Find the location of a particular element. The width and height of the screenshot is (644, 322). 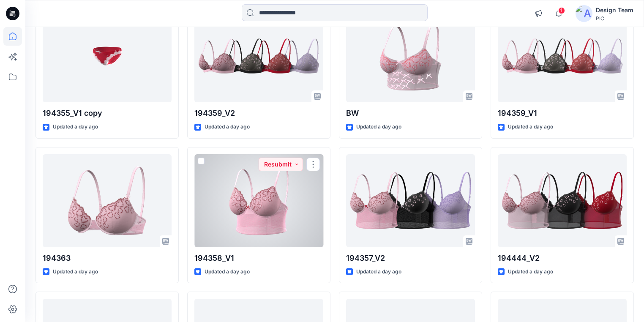

p: 194363 is located at coordinates (107, 258).